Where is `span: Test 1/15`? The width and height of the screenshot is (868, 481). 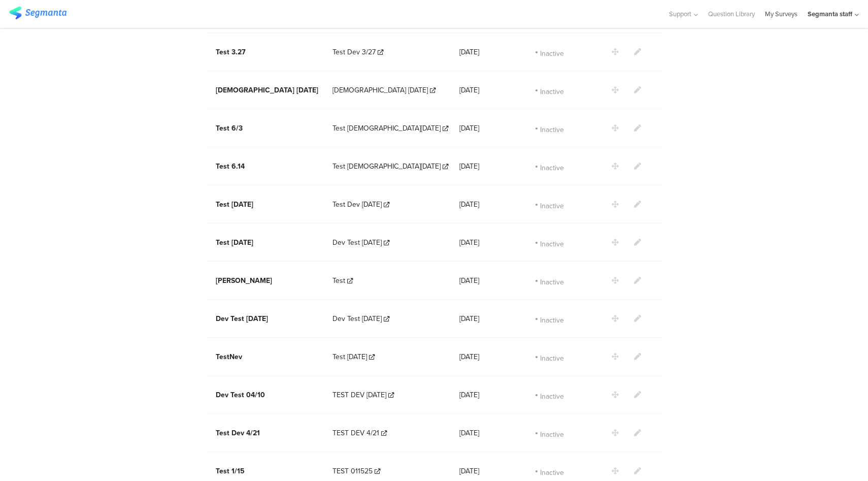
span: Test 1/15 is located at coordinates (230, 470).